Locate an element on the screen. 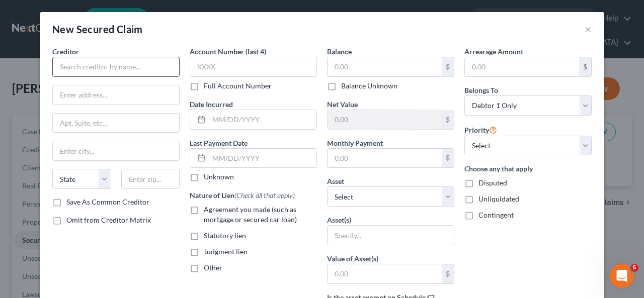  label: Arrearage Amount is located at coordinates (494, 51).